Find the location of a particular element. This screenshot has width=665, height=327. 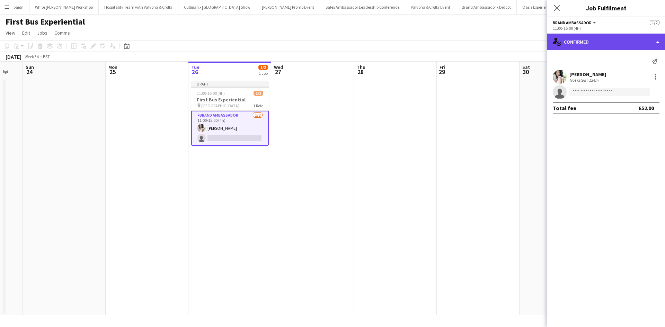

h3: First Bus Experiential is located at coordinates (230, 100).